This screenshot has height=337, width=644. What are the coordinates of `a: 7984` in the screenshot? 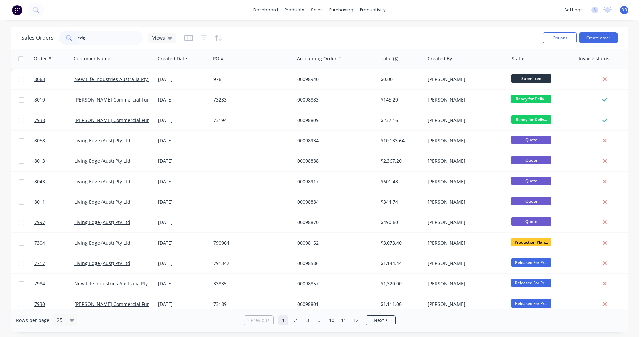 It's located at (54, 284).